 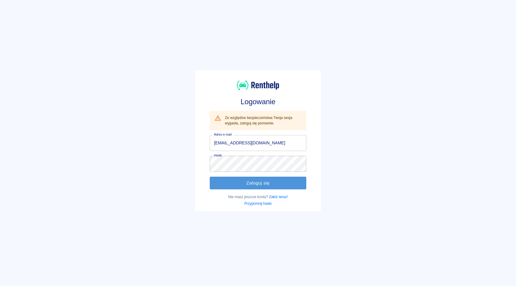 What do you see at coordinates (218, 155) in the screenshot?
I see `label: Hasło` at bounding box center [218, 155].